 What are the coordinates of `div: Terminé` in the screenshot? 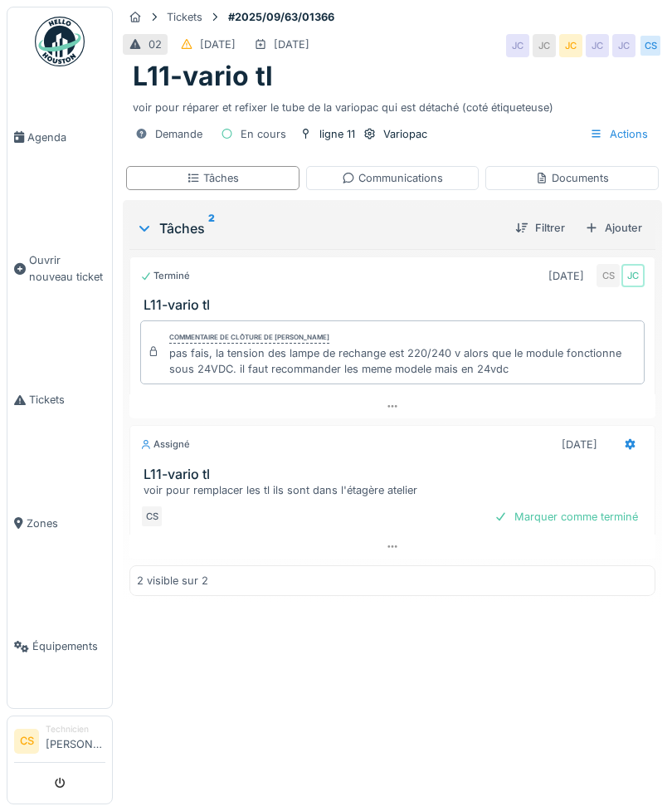 It's located at (165, 276).